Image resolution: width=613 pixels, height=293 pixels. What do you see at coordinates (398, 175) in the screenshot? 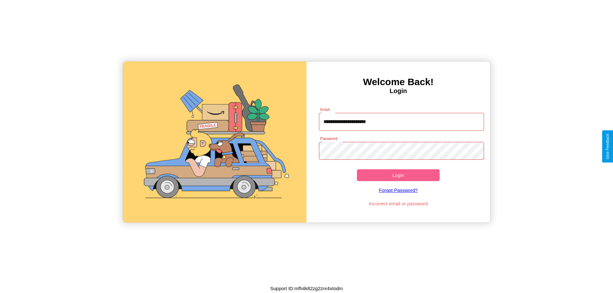
I see `button: Login` at bounding box center [398, 175].